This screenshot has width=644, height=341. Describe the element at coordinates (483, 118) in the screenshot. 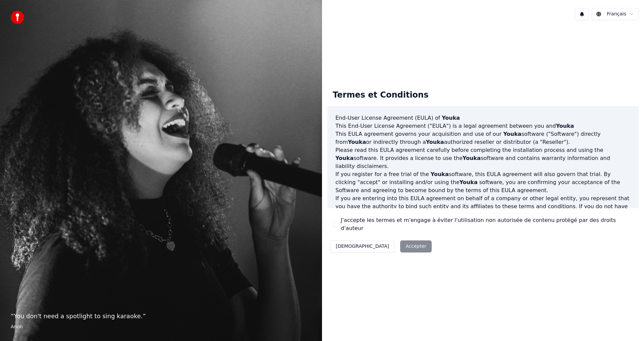

I see `h3: End-User License Agreement (EULA) of` at that location.